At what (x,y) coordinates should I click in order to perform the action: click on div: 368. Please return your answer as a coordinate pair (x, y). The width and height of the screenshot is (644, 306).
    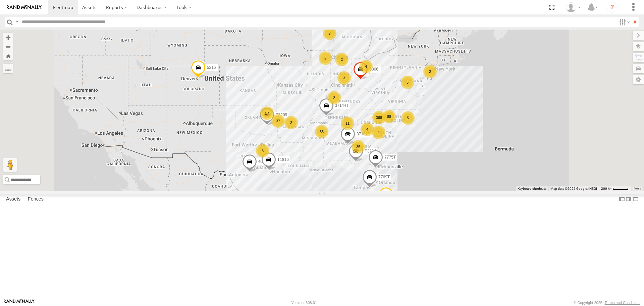
    Looking at the image, I should click on (379, 118).